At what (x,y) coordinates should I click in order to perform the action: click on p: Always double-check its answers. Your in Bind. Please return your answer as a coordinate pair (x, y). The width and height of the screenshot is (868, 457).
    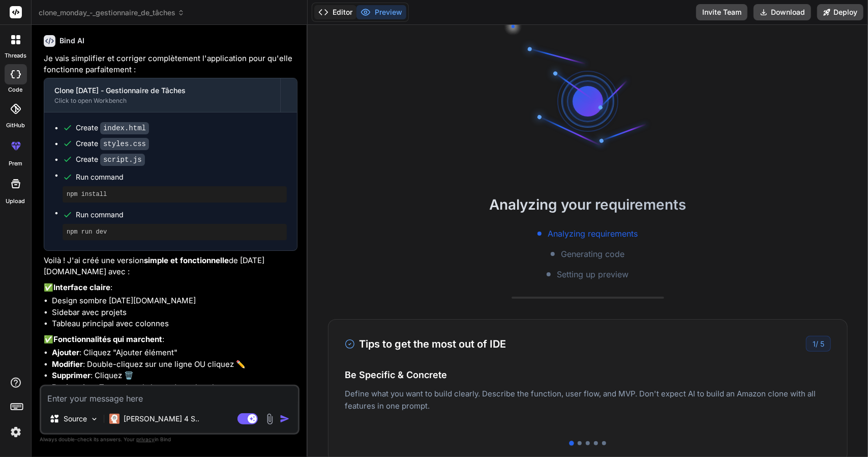
    Looking at the image, I should click on (170, 439).